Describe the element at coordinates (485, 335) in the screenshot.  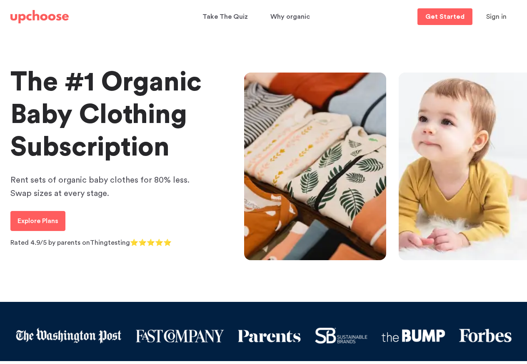
I see `img: Forbes logo` at that location.